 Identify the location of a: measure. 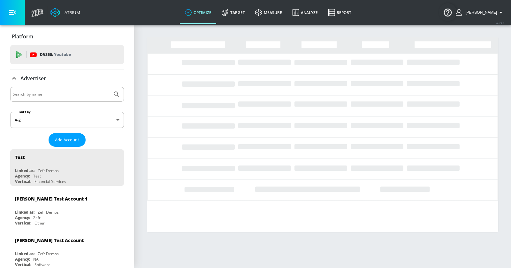
(269, 12).